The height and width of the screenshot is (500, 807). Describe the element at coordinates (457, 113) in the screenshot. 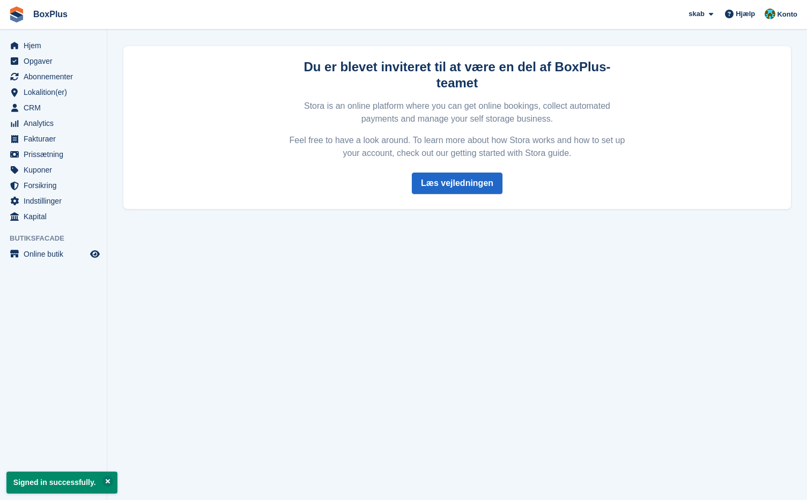

I see `p: Stora is an online platform where you can get online bookings, collect automated payments and man...` at that location.